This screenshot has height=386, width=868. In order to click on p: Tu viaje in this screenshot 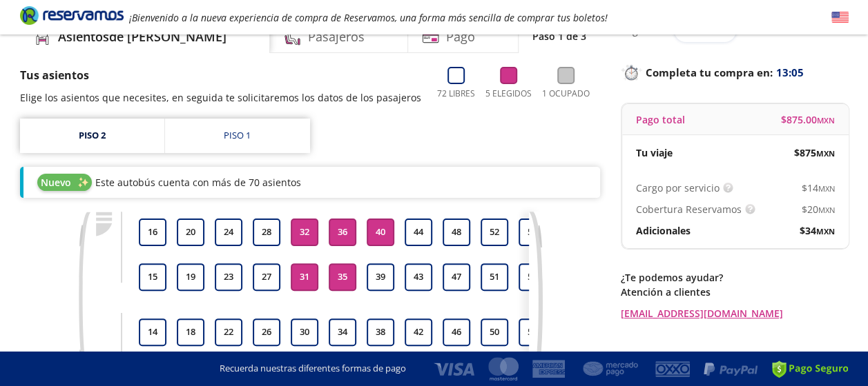, I will do `click(654, 152)`.